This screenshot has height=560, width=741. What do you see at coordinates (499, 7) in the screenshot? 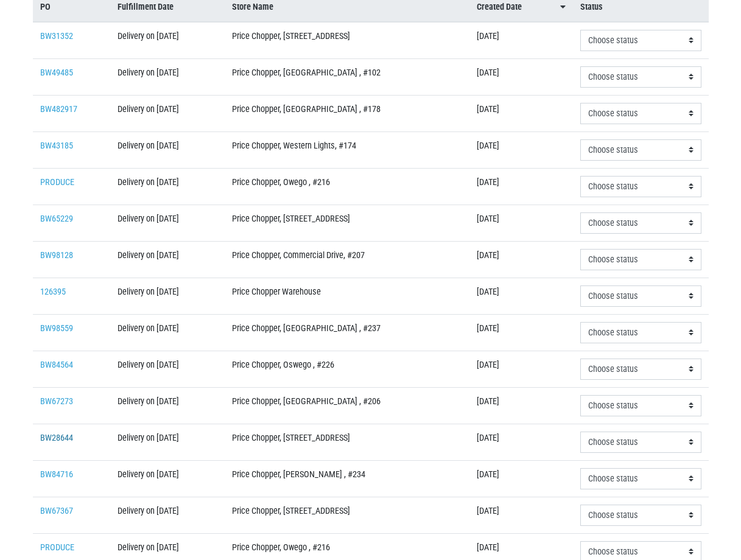
I see `span: Created Date` at bounding box center [499, 7].